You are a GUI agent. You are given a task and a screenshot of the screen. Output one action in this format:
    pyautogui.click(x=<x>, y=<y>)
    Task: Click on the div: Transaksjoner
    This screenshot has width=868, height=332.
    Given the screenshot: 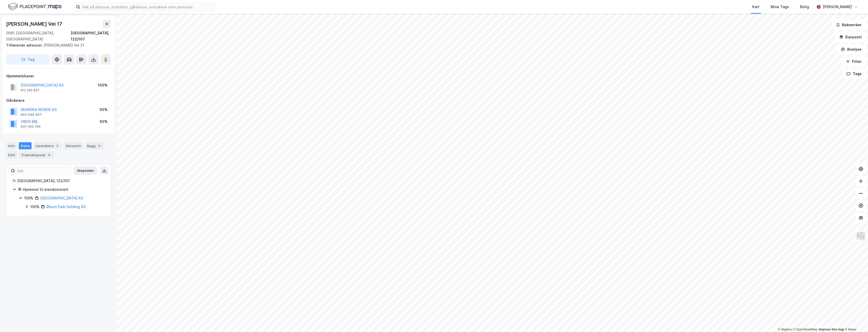 What is the action you would take?
    pyautogui.click(x=36, y=155)
    